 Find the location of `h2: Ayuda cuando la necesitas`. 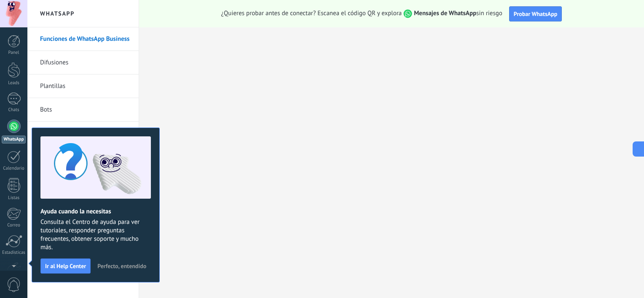

h2: Ayuda cuando la necesitas is located at coordinates (95, 211).